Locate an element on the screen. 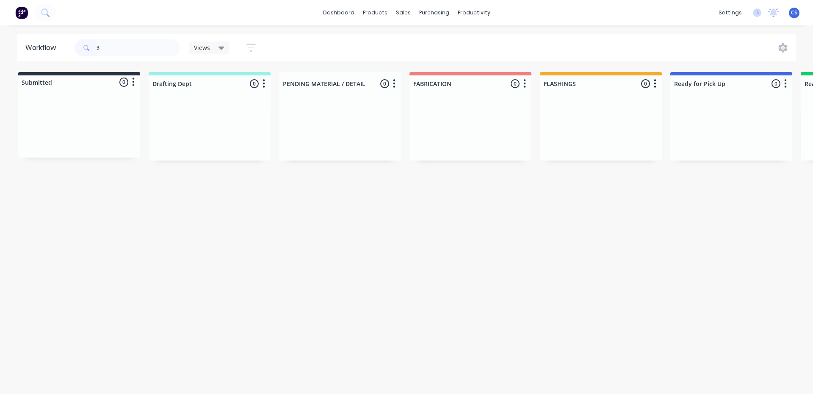 Image resolution: width=813 pixels, height=394 pixels. div: sales is located at coordinates (403, 13).